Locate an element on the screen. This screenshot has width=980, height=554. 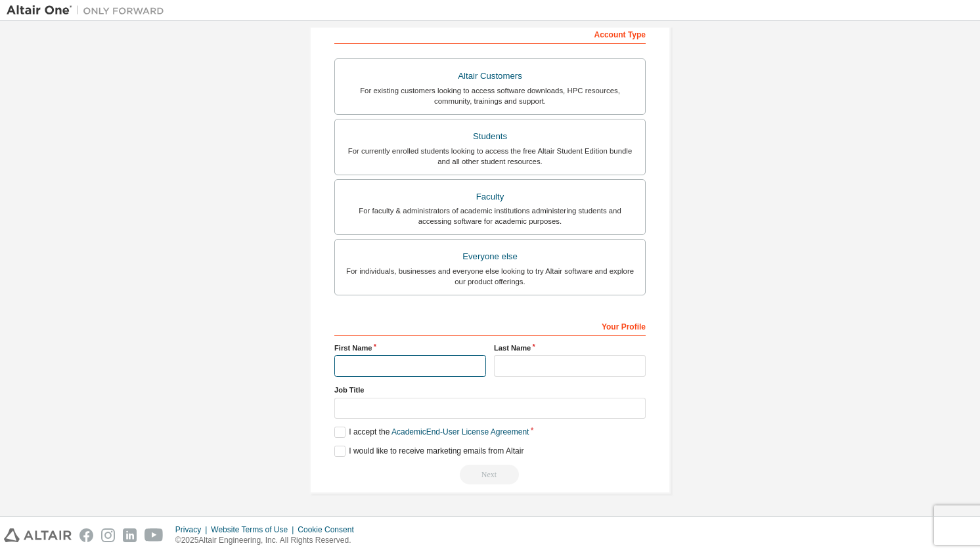
div: Cookie Consent is located at coordinates (329, 530).